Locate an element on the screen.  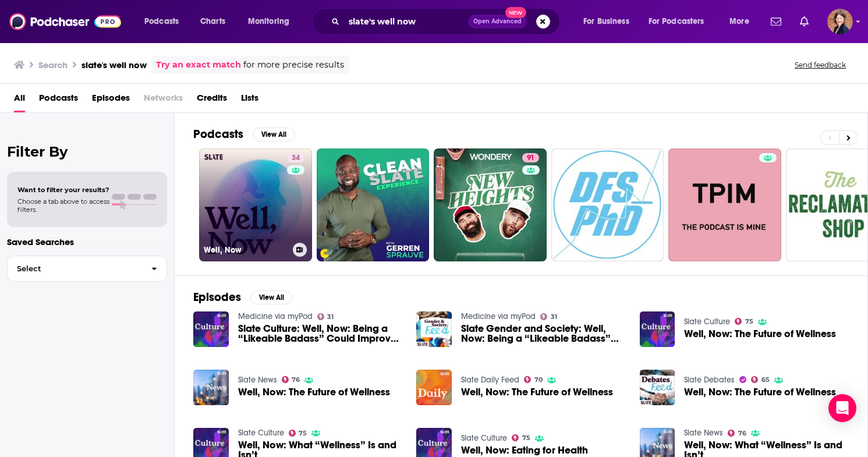
span: Episodes is located at coordinates (111, 100).